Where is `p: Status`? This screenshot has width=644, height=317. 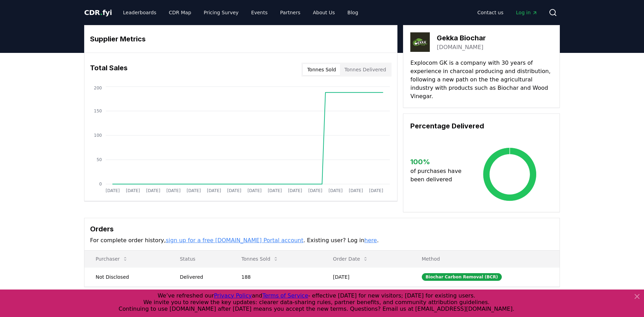
p: Status is located at coordinates (199, 259).